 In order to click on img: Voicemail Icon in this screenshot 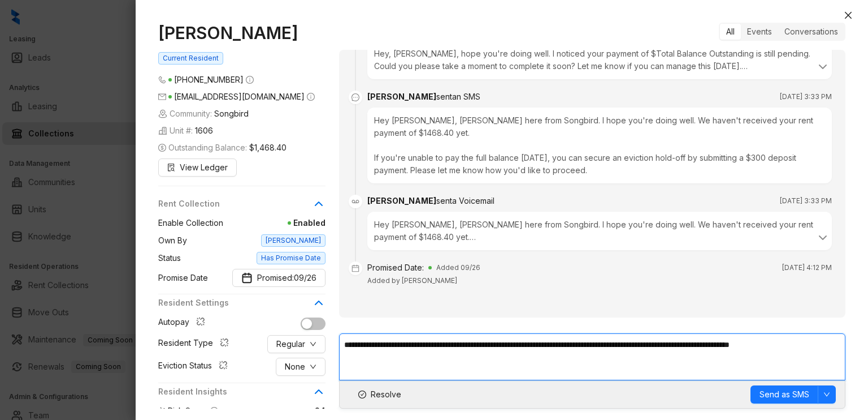, I will do `click(355, 202)`.